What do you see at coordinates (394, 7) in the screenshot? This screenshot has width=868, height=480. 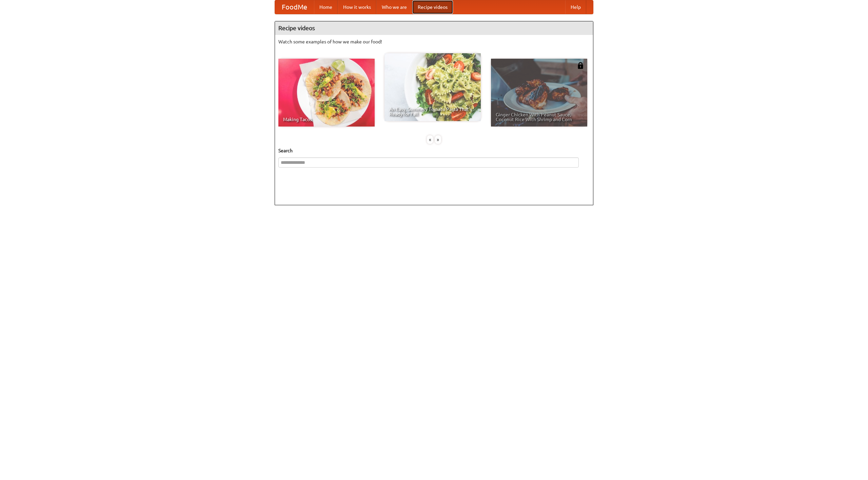 I see `a: Who we are` at bounding box center [394, 7].